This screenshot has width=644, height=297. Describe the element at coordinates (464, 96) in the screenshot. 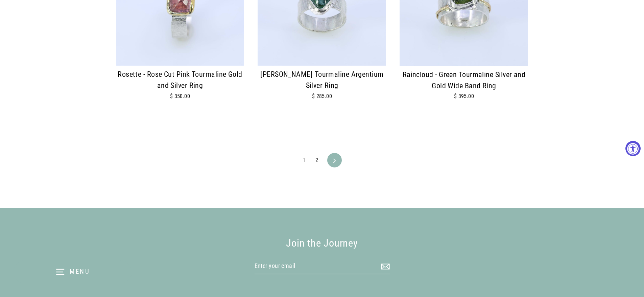

I see `span: $ 395.00` at that location.